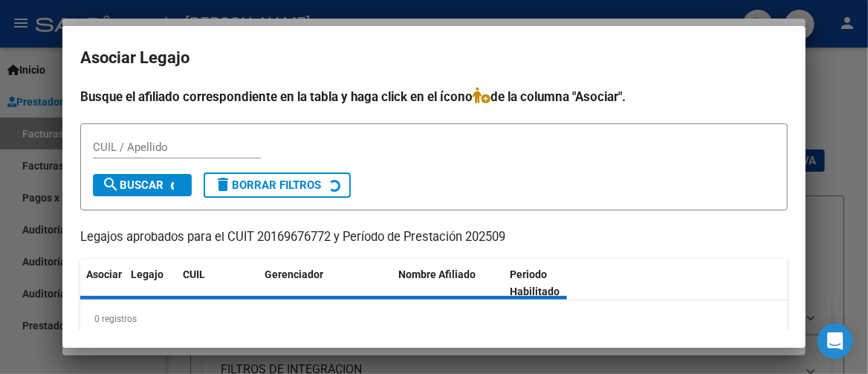  I want to click on datatable-header-cell: Asociar, so click(102, 283).